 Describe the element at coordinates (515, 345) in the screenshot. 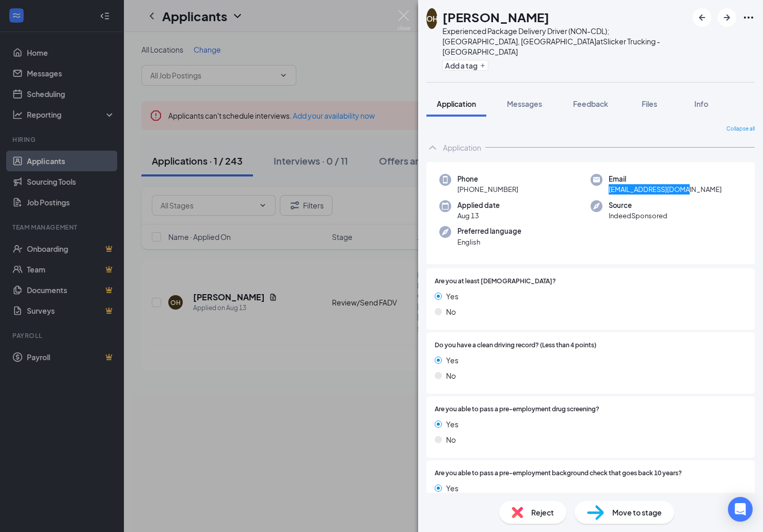

I see `span: Do you have a clean driving record? (Less than 4 points)` at that location.